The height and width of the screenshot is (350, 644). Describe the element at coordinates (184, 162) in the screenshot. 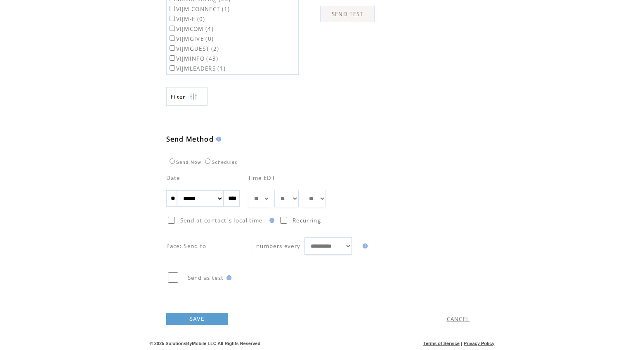

I see `label: Send Now` at that location.